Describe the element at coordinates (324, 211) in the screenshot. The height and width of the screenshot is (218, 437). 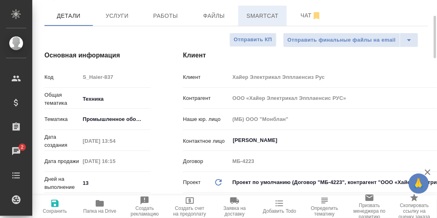
I see `span: Определить тематику` at that location.